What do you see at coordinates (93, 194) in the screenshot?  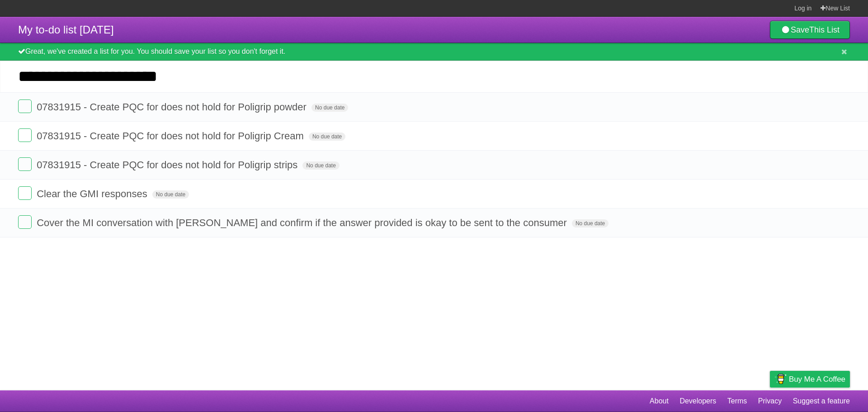 I see `span: Clear the GMI responses` at bounding box center [93, 194].